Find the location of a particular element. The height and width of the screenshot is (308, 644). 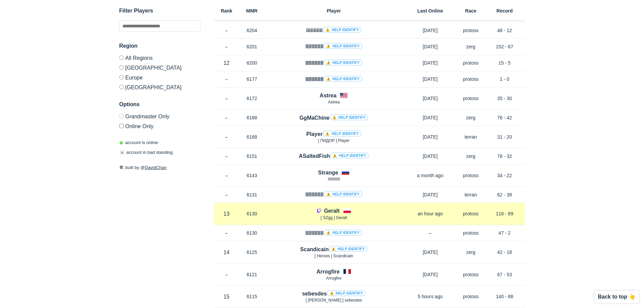

label: All Regions is located at coordinates (160, 59).